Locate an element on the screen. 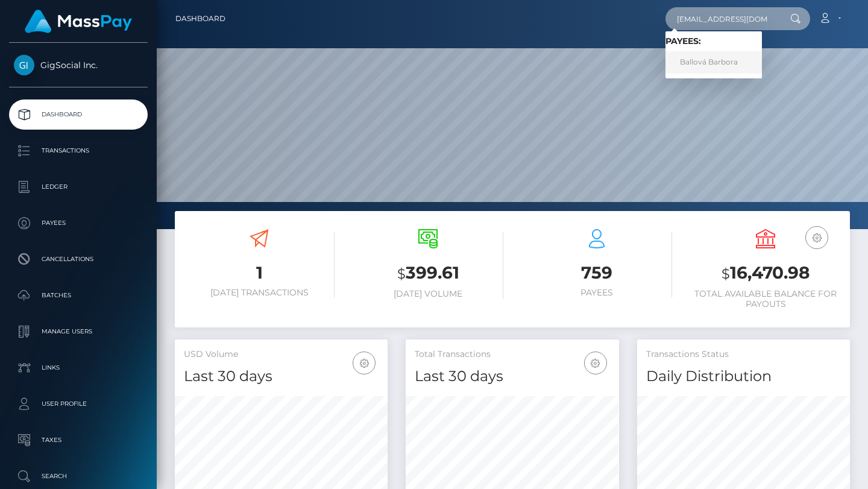  a: Ballová Barbora is located at coordinates (714, 62).